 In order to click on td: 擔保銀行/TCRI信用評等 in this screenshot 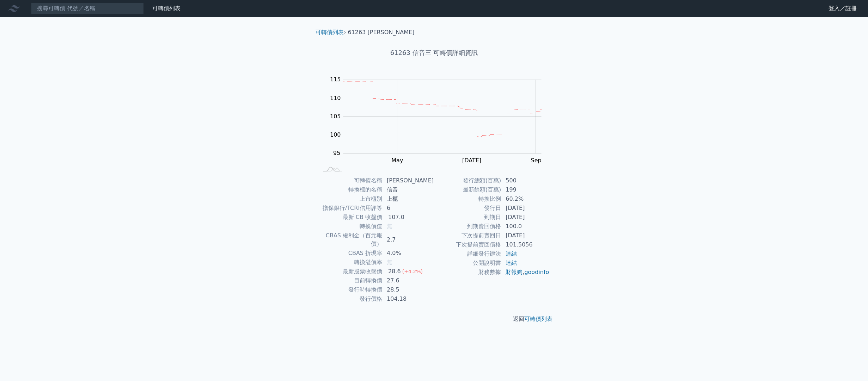, I will do `click(350, 208)`.